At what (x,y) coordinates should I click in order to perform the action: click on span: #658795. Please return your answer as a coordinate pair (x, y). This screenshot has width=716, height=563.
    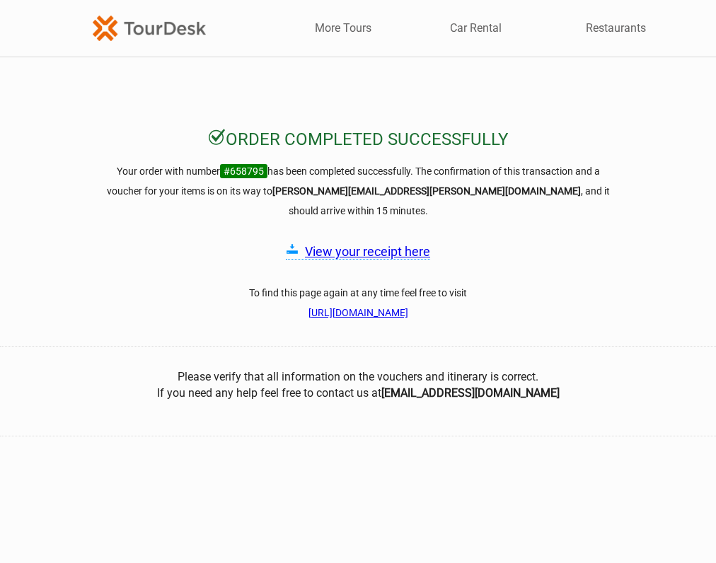
    Looking at the image, I should click on (243, 171).